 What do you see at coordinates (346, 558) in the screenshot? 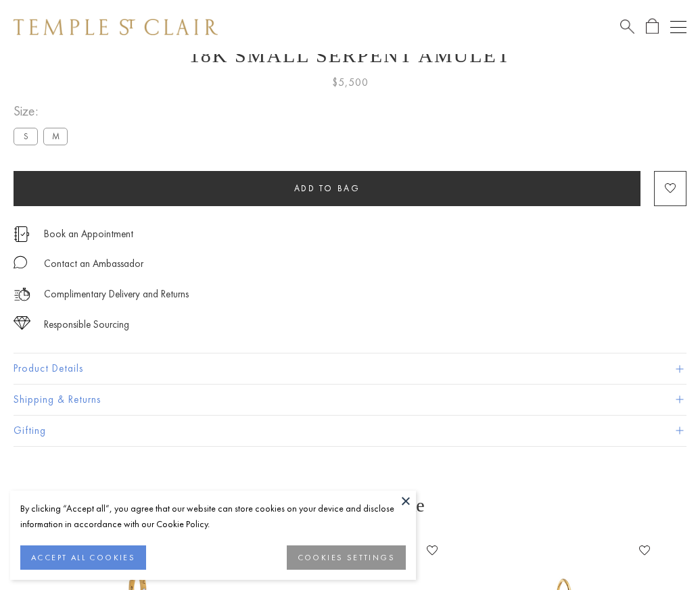
I see `button: COOKIES SETTINGS` at bounding box center [346, 558].